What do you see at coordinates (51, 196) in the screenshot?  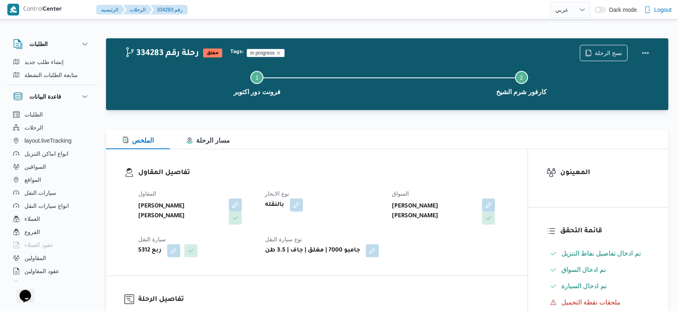 I see `div: قاعدة البيانات` at bounding box center [51, 196].